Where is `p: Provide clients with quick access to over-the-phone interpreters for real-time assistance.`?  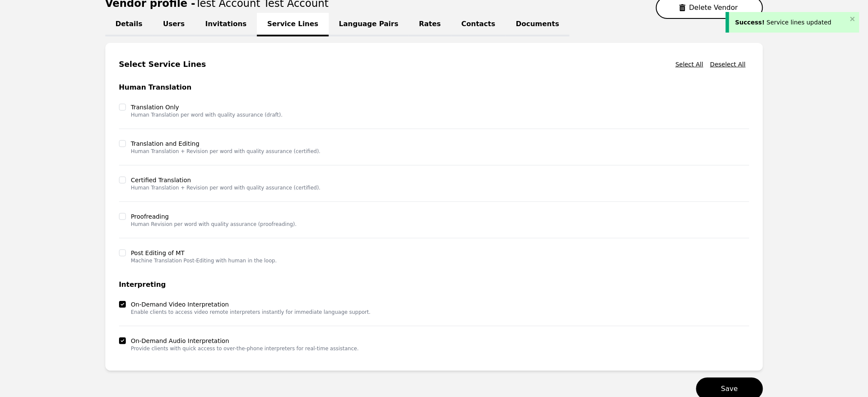
p: Provide clients with quick access to over-the-phone interpreters for real-time assistance. is located at coordinates (245, 348).